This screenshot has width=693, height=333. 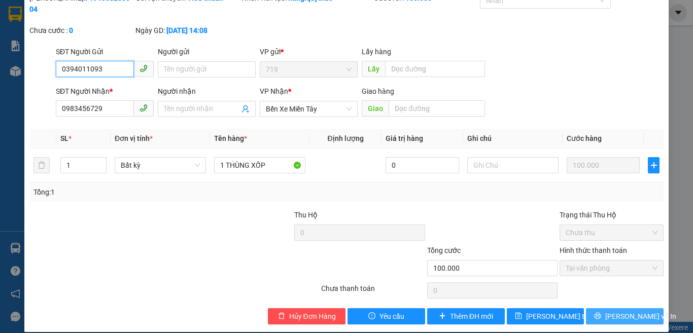 What do you see at coordinates (404, 138) in the screenshot?
I see `span: Giá trị hàng` at bounding box center [404, 138].